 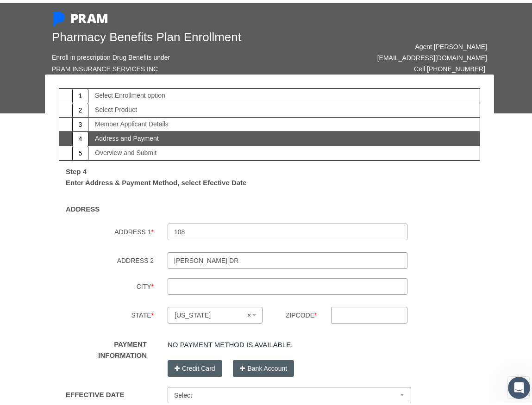 I want to click on a: No payment method is available., so click(x=230, y=342).